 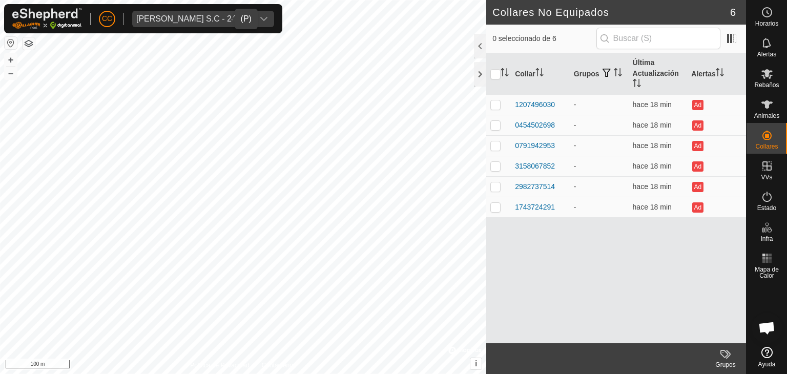 What do you see at coordinates (767, 147) in the screenshot?
I see `span: Collares` at bounding box center [767, 147].